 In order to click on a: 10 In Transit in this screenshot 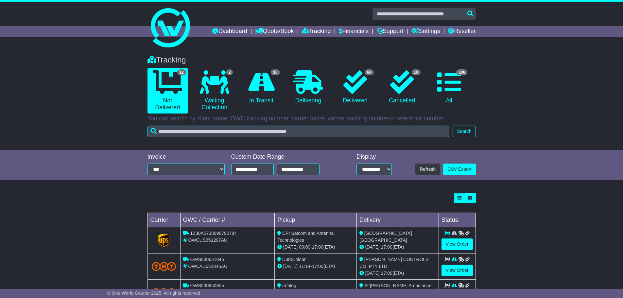, I will do `click(261, 87)`.